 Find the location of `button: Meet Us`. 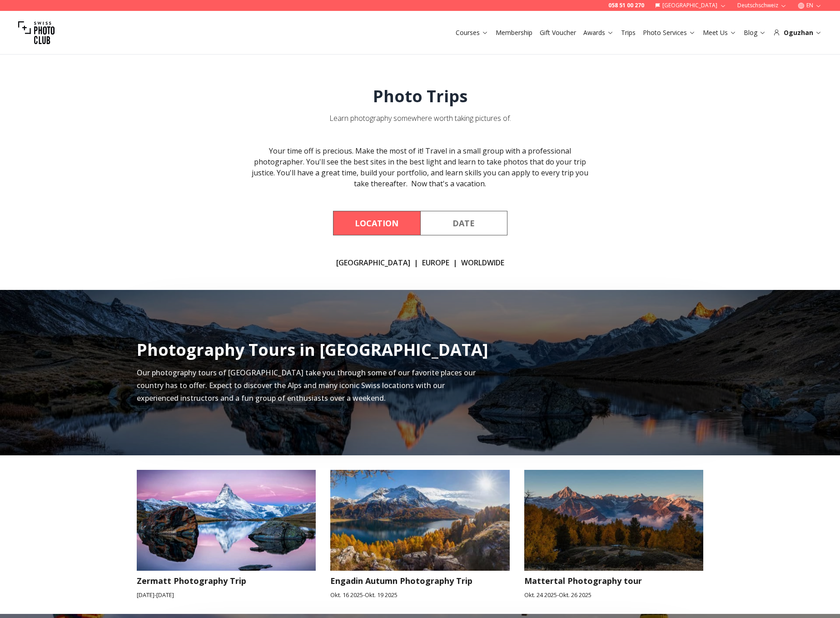

button: Meet Us is located at coordinates (719, 33).